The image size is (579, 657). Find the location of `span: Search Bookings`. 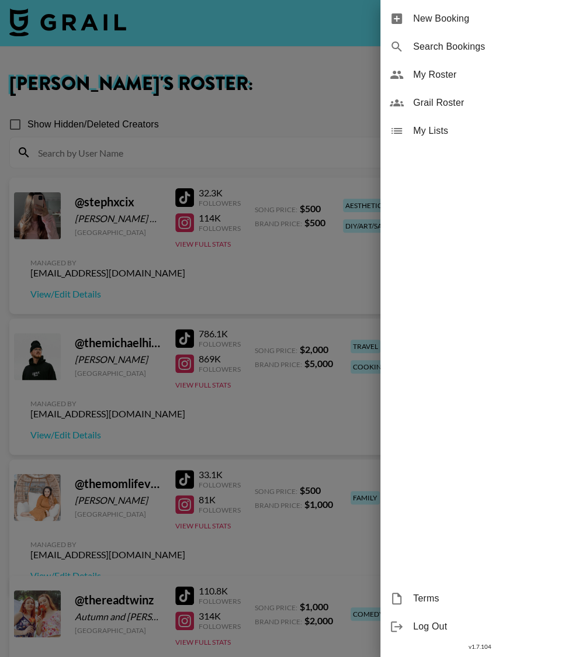

span: Search Bookings is located at coordinates (492, 47).